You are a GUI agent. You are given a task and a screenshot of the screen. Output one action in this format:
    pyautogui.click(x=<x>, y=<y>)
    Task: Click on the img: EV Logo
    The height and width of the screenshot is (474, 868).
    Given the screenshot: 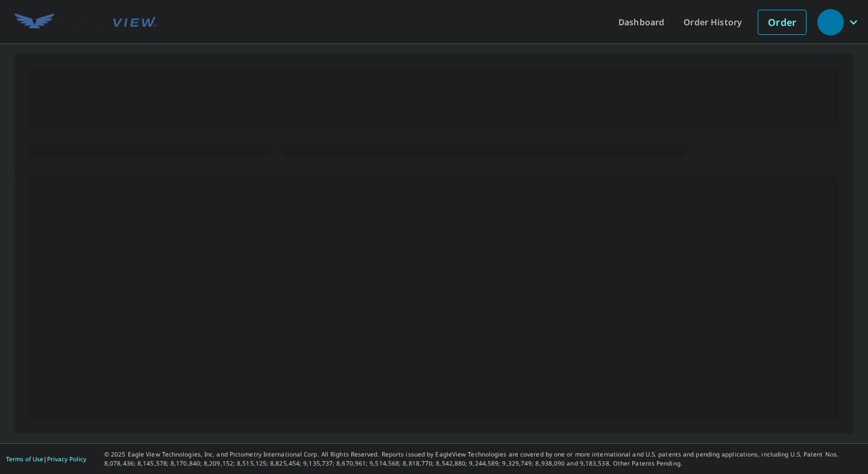 What is the action you would take?
    pyautogui.click(x=85, y=22)
    